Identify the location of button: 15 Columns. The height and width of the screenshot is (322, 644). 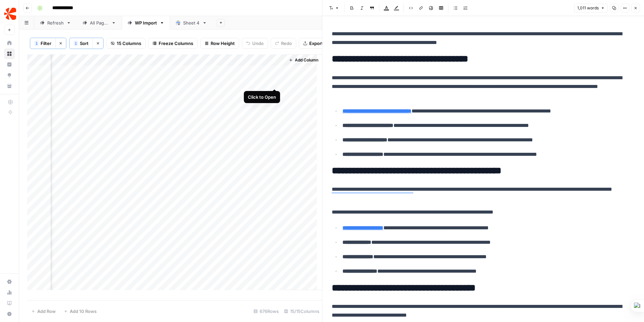
(126, 43).